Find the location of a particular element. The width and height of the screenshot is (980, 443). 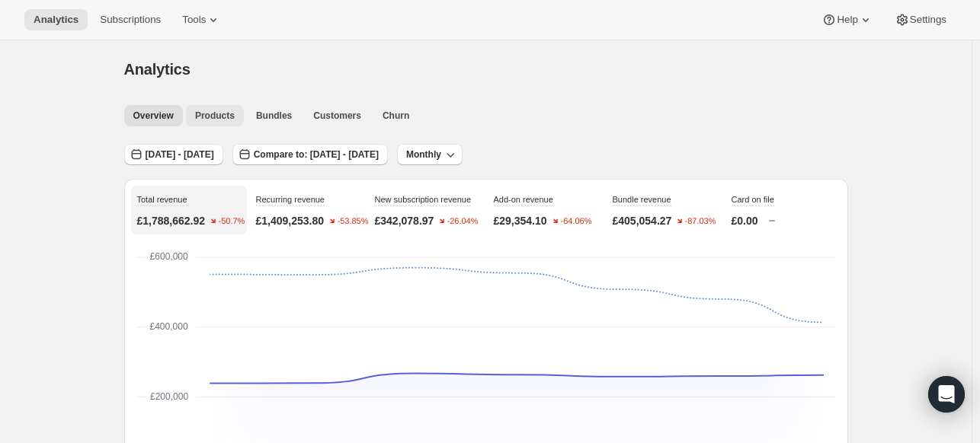

button: Help is located at coordinates (846, 20).